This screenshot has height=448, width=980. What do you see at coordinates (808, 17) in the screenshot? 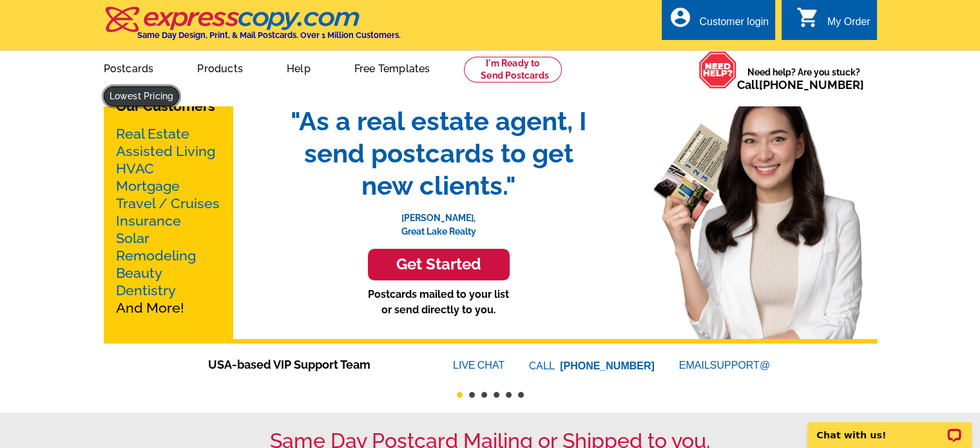
I see `i: shopping_cart` at bounding box center [808, 17].